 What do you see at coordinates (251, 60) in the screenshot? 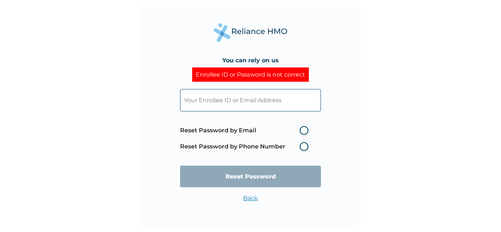
I see `h4: You can rely on us` at bounding box center [251, 60].